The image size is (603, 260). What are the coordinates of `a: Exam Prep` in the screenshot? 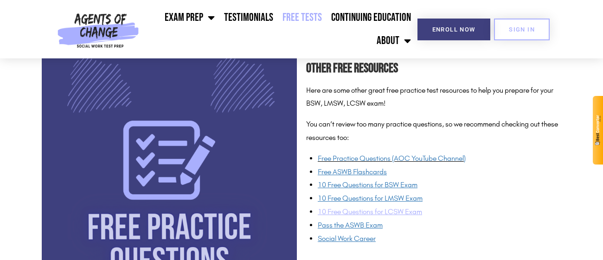 It's located at (190, 18).